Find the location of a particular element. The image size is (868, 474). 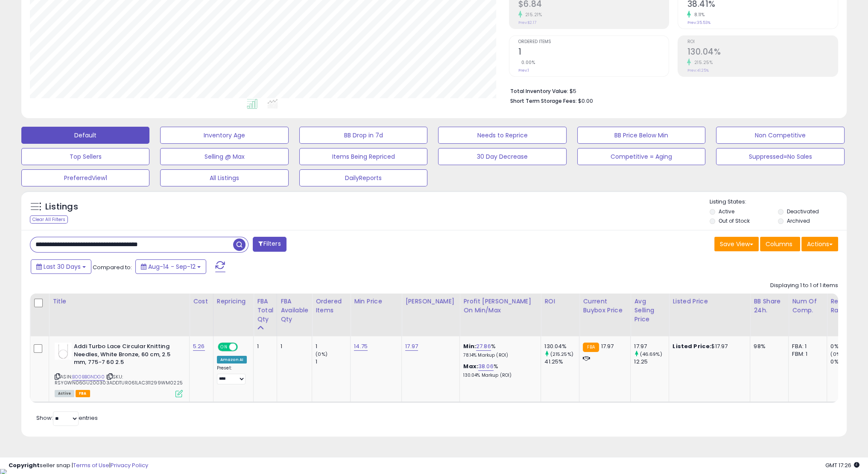

button: Non Competitive is located at coordinates (780, 135).